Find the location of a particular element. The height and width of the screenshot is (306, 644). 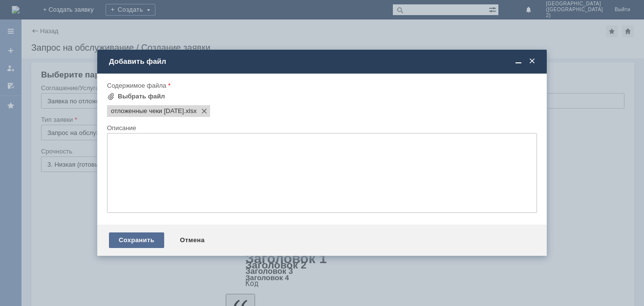

div: Описание is located at coordinates (321, 128).